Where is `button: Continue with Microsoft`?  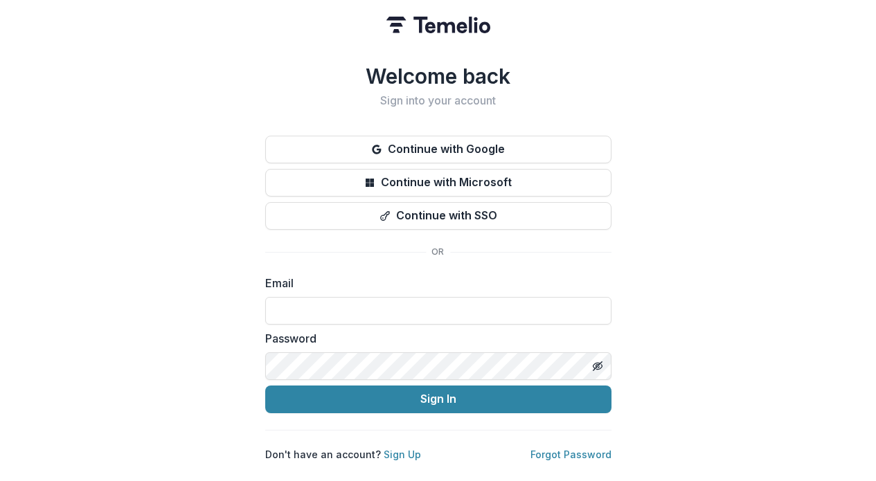
button: Continue with Microsoft is located at coordinates (438, 183).